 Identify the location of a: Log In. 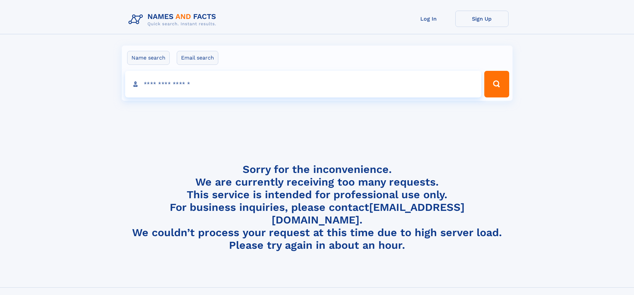
(429, 19).